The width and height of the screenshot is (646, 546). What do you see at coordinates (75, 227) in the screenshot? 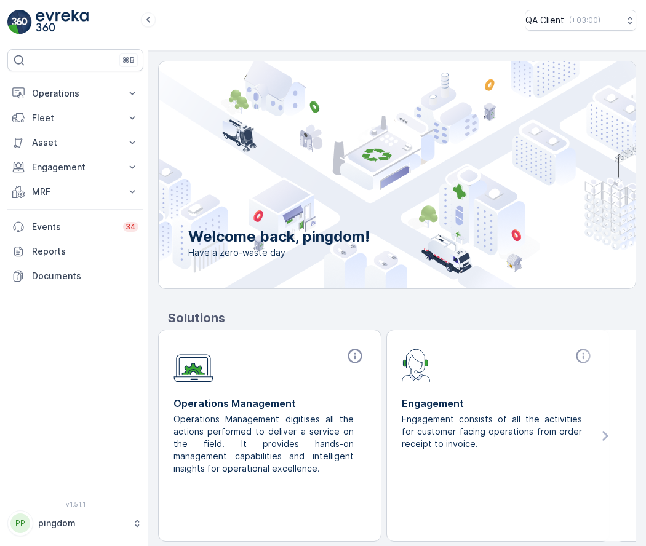
I see `a: Events34` at bounding box center [75, 227].